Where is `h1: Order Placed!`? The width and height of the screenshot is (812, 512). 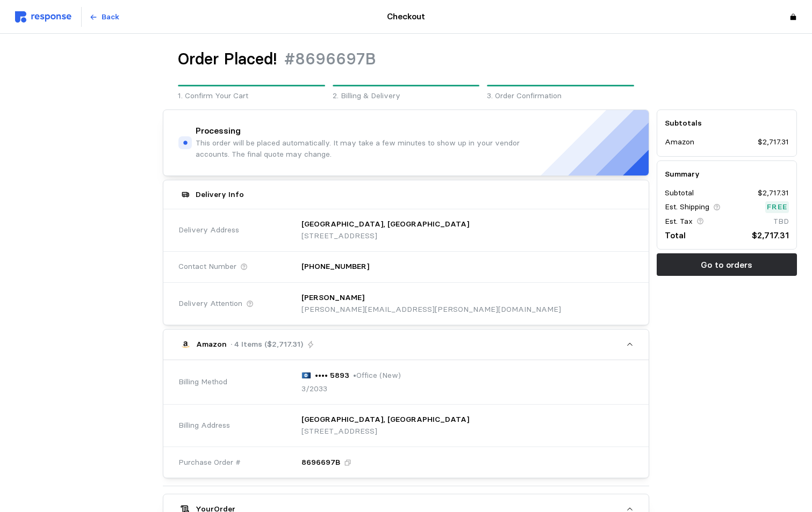
h1: Order Placed! is located at coordinates (228, 59).